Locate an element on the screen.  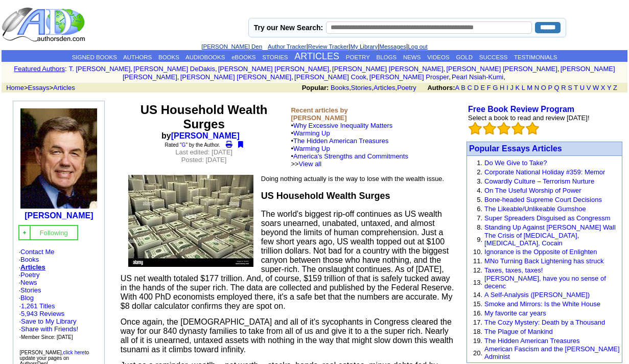
a: The Likeable/Unlikeable Gumshoe is located at coordinates (535, 209).